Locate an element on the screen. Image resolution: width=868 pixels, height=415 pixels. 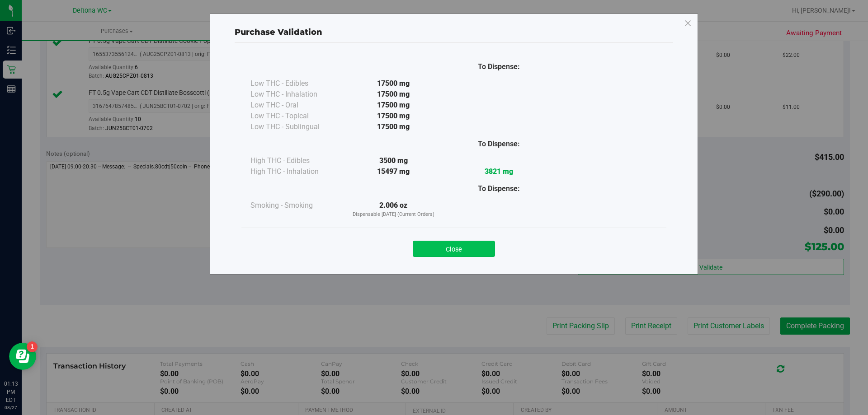
div: 2.006 oz is located at coordinates (393, 209).